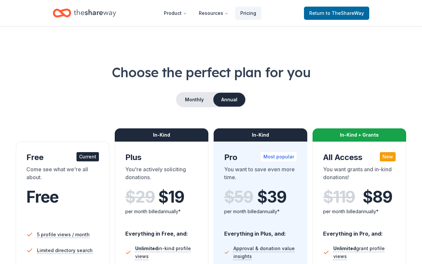 The height and width of the screenshot is (264, 422). I want to click on div: Pro, so click(260, 157).